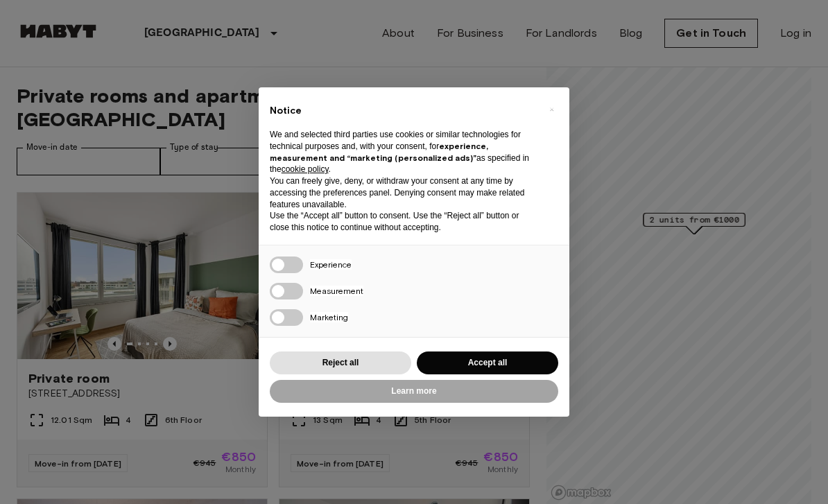 This screenshot has height=504, width=828. What do you see at coordinates (414, 391) in the screenshot?
I see `button: Learn more` at bounding box center [414, 391].